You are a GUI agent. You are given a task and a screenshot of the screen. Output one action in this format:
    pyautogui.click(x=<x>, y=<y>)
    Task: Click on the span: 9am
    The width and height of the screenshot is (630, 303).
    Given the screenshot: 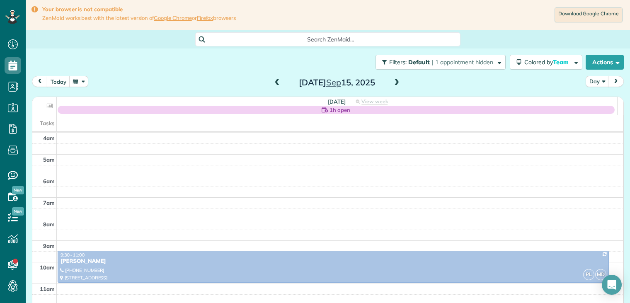 What is the action you would take?
    pyautogui.click(x=49, y=246)
    